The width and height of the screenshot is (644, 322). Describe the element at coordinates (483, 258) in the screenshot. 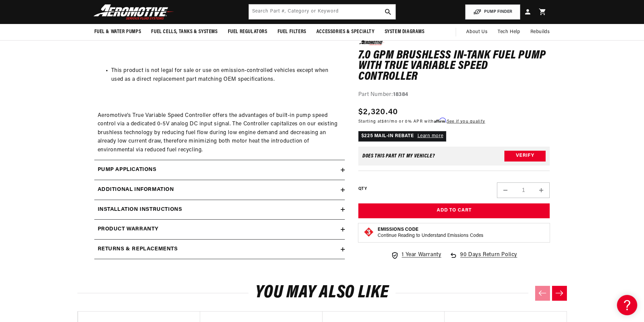

I see `a: 90 Days Return Policy` at that location.